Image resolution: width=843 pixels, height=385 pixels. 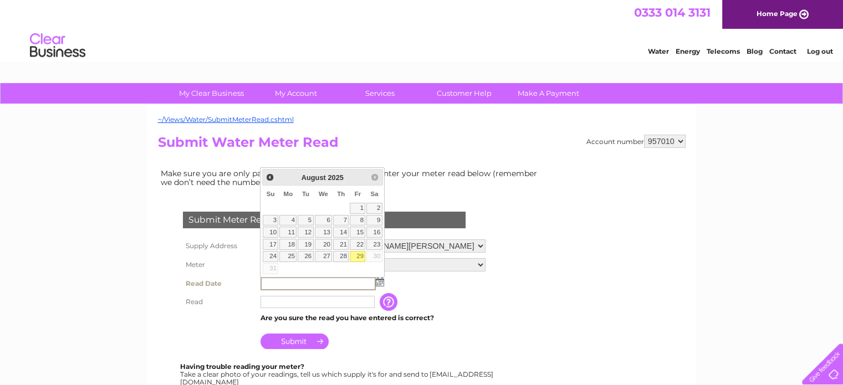 I want to click on span: Sunday, so click(x=271, y=194).